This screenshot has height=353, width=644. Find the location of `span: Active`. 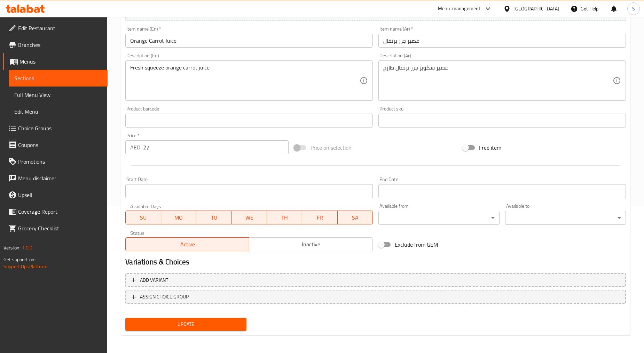

span: Active is located at coordinates (187, 244).